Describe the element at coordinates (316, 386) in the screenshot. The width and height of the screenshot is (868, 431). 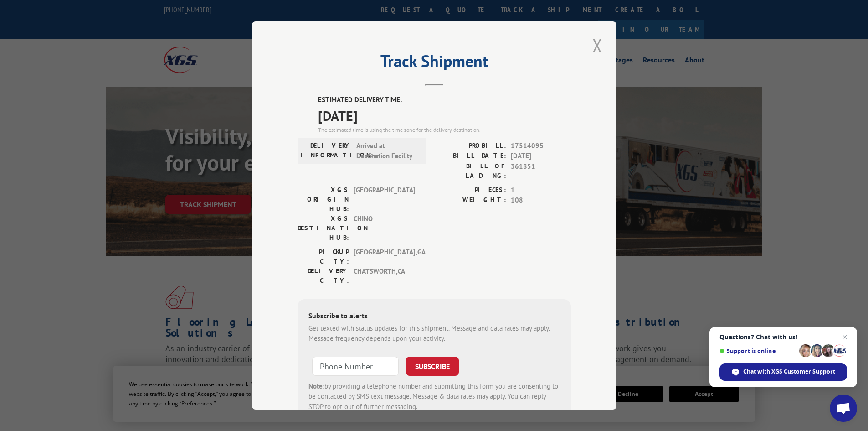
I see `strong: Note:` at that location.